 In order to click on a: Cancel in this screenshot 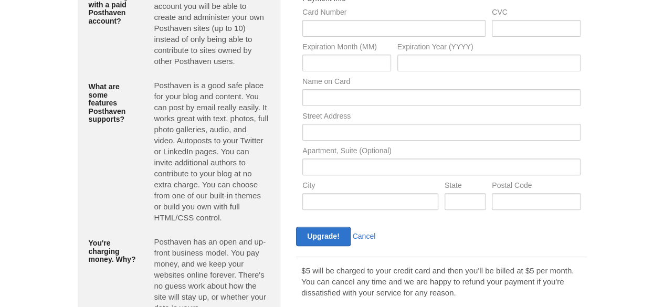, I will do `click(364, 236)`.